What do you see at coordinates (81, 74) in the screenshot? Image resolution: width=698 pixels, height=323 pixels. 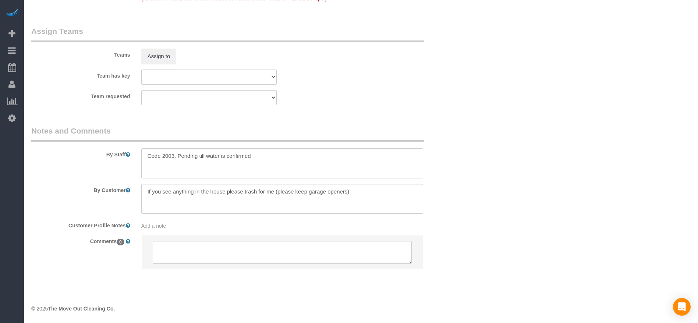 I see `label: Team has key` at bounding box center [81, 74].